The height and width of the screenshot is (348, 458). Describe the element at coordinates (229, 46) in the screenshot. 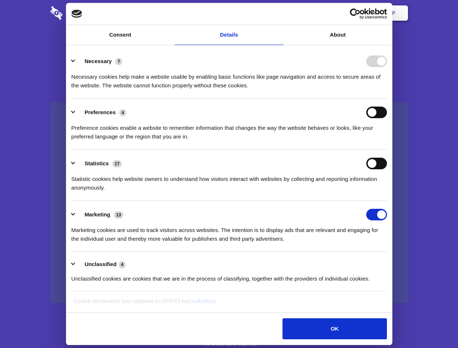

I see `h1: Eliminate Slack Data Loss.` at that location.